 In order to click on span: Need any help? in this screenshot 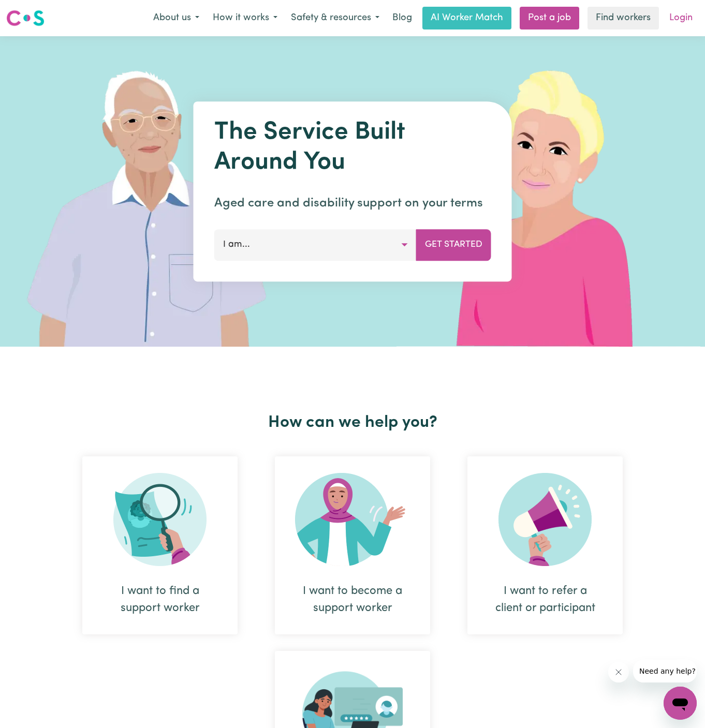, I will do `click(34, 12)`.